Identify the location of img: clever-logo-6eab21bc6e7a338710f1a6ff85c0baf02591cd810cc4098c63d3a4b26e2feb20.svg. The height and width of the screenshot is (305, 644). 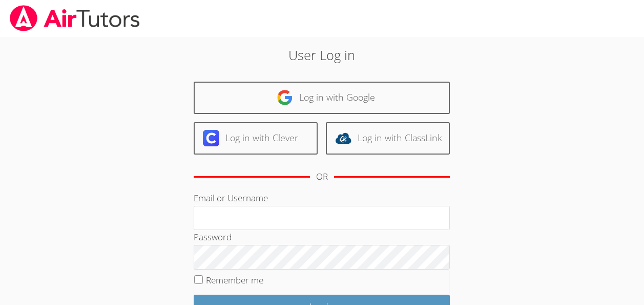
(211, 138).